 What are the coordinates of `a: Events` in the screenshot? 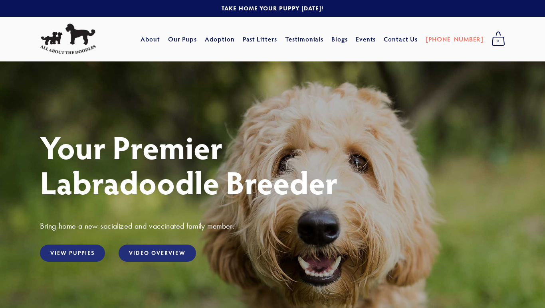 It's located at (366, 39).